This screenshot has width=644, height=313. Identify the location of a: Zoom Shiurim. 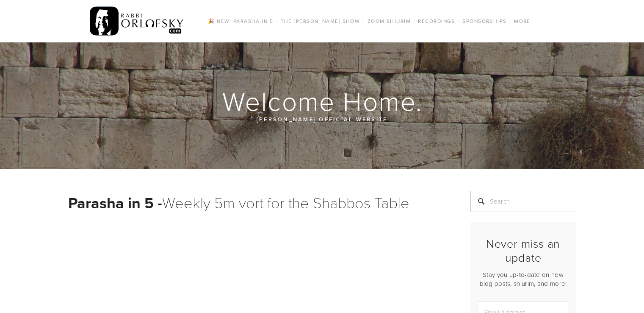
(389, 21).